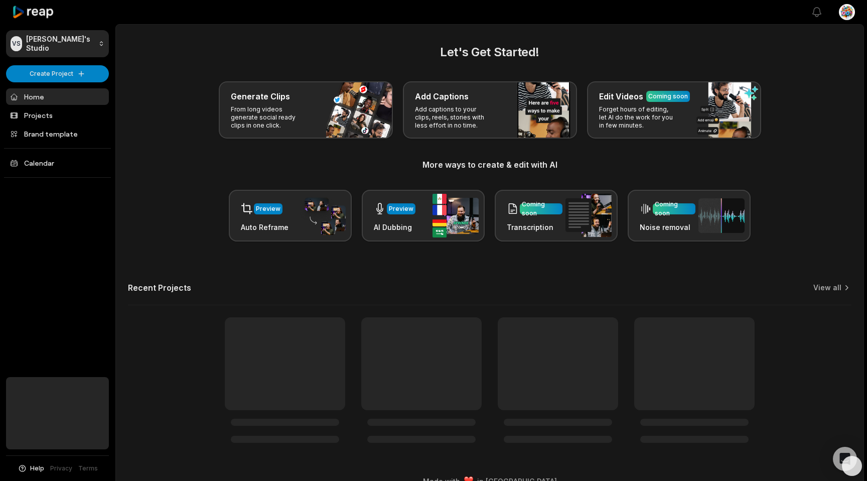  Describe the element at coordinates (667, 227) in the screenshot. I see `h3: Noise removal` at that location.